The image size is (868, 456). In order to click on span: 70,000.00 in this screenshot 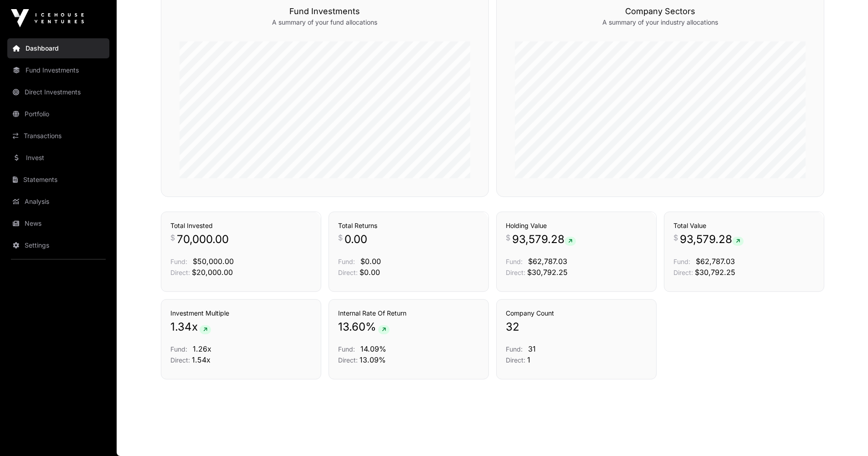, I will do `click(203, 239)`.